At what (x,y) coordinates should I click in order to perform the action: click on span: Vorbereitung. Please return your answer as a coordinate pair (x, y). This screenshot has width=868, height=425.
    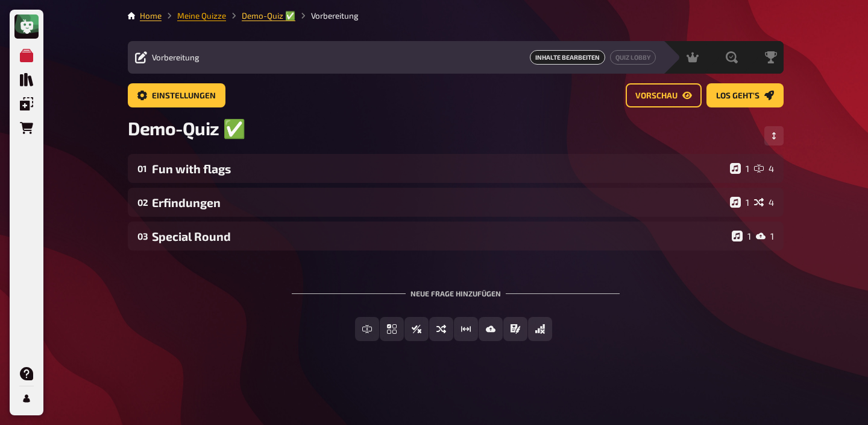
    Looking at the image, I should click on (176, 57).